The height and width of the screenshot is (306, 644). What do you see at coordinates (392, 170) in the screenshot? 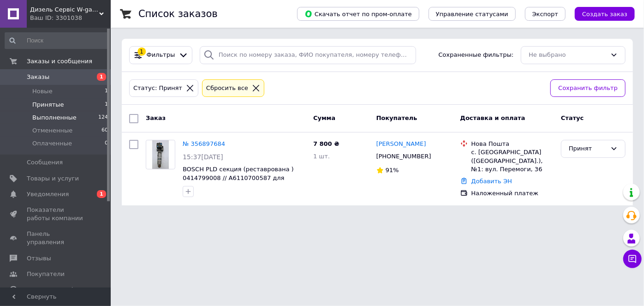
I see `span: 91%` at bounding box center [392, 170].